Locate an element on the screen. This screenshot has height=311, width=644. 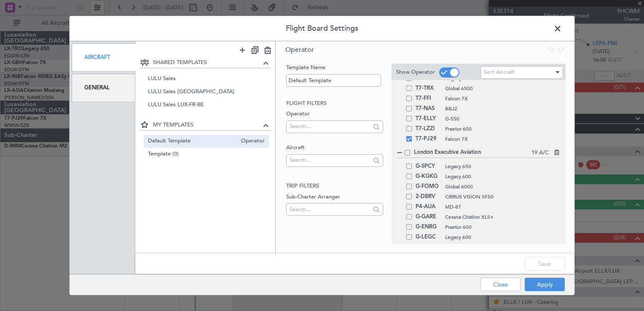
span: T7-TRX is located at coordinates (428, 89).